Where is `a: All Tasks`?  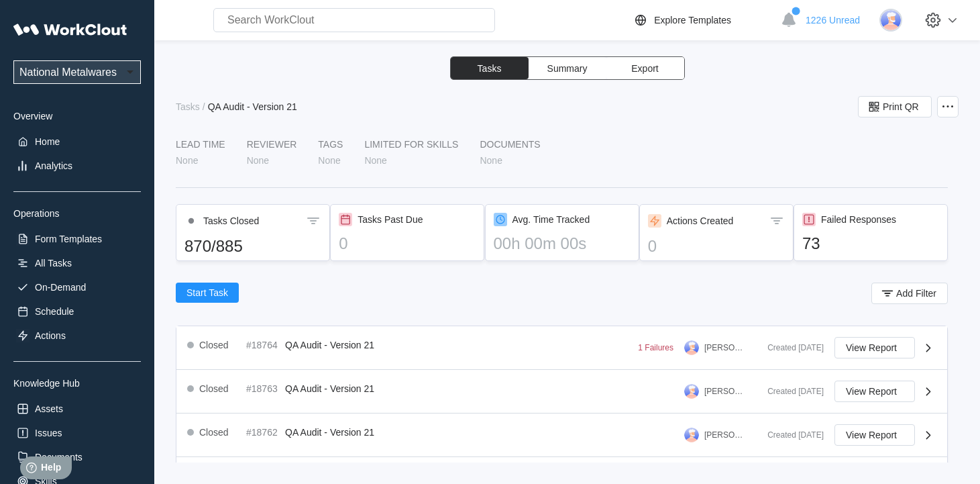
a: All Tasks is located at coordinates (77, 263).